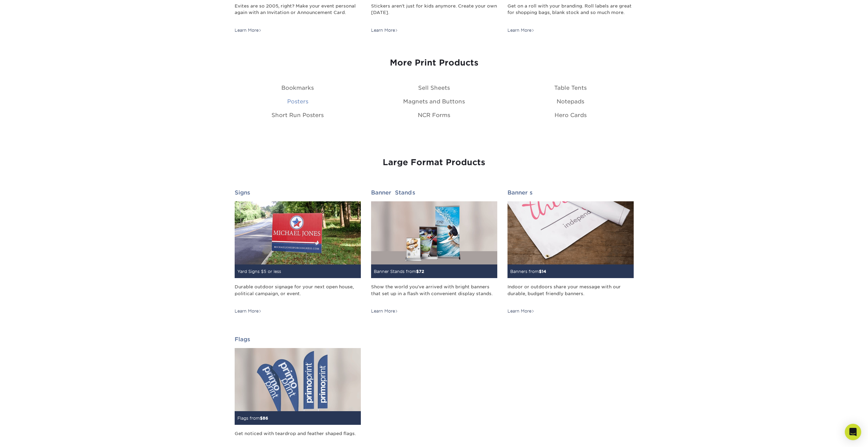 This screenshot has width=868, height=447. Describe the element at coordinates (298, 252) in the screenshot. I see `a: Signs Yard Signs $5 or less Durable outdoor signage for your next open house, political campaign,...` at that location.